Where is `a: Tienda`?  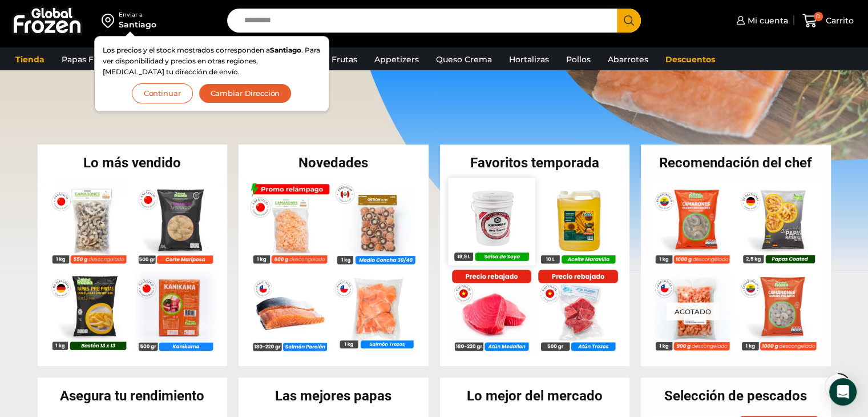 a: Tienda is located at coordinates (30, 59).